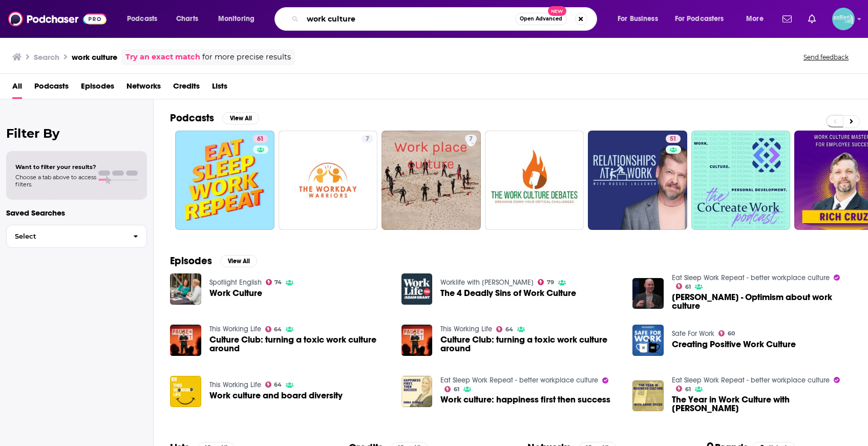  What do you see at coordinates (214, 118) in the screenshot?
I see `a: PodcastsView All` at bounding box center [214, 118].